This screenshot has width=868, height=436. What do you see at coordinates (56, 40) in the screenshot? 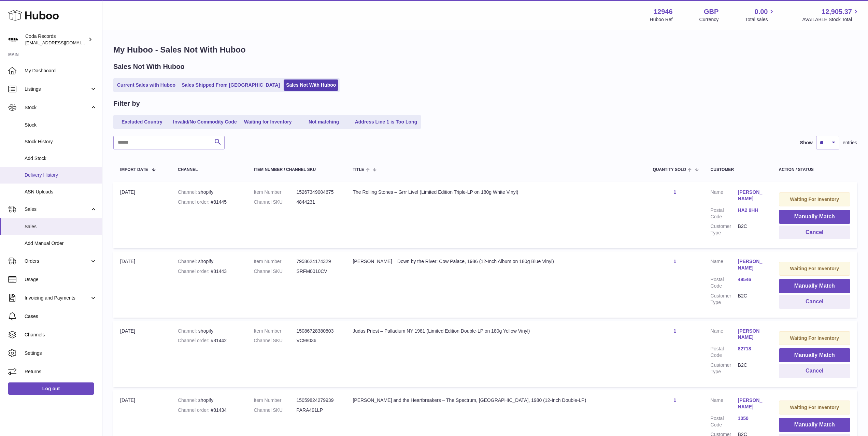
I see `div: Coda Records` at bounding box center [56, 40].